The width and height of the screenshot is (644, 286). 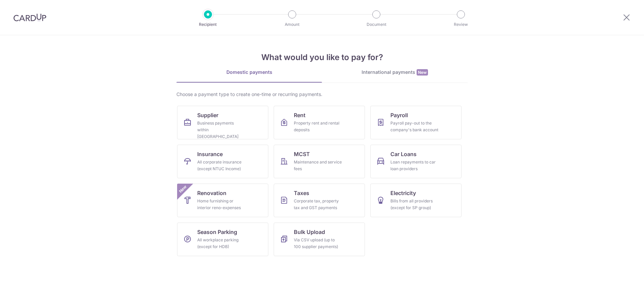 What do you see at coordinates (210, 154) in the screenshot?
I see `span: Insurance` at bounding box center [210, 154].